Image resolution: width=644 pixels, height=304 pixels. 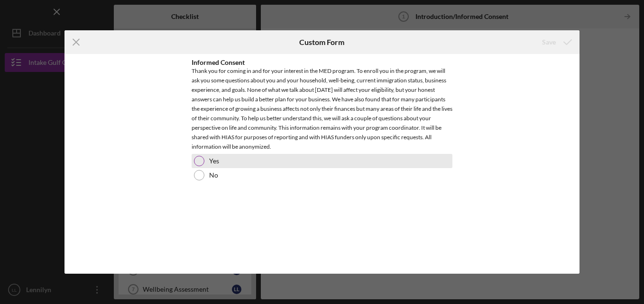 What do you see at coordinates (549, 42) in the screenshot?
I see `div: Save` at bounding box center [549, 42].